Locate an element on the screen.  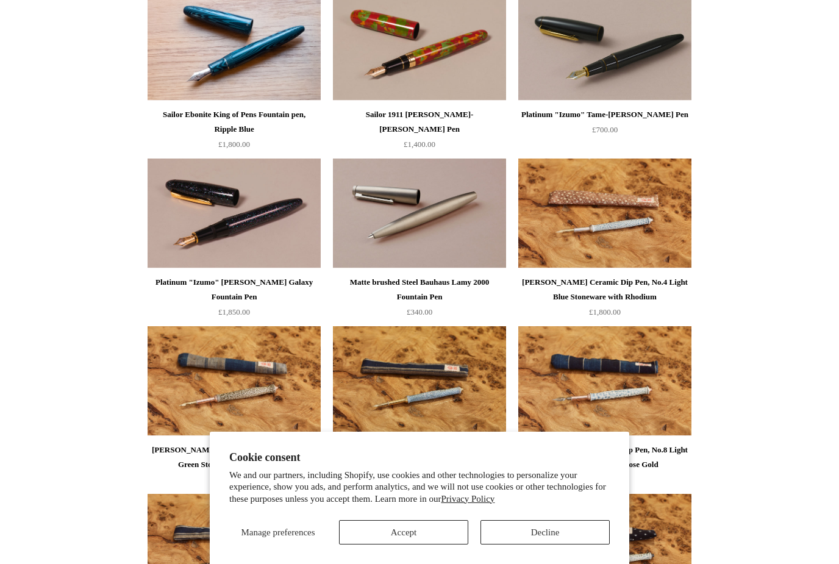
img: Steve Harrison Ceramic Dip Pen, No.4 Light Blue Stoneware with Rhodium is located at coordinates (605, 213).